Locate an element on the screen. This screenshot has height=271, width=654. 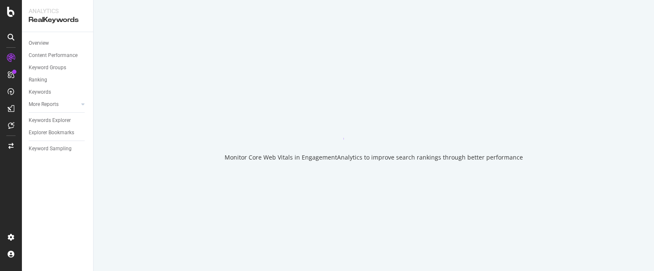
div: Keyword Sampling is located at coordinates (50, 148).